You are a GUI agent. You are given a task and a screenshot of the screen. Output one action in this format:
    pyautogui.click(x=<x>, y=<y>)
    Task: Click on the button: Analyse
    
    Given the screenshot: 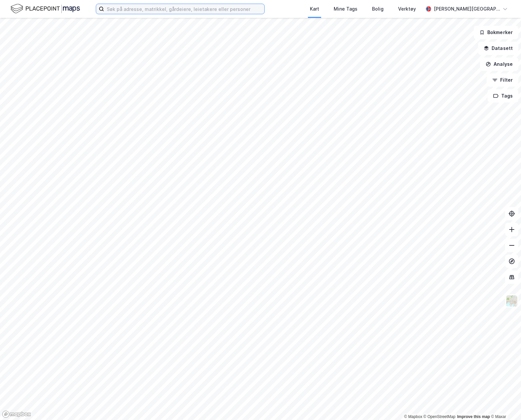 What is the action you would take?
    pyautogui.click(x=499, y=64)
    